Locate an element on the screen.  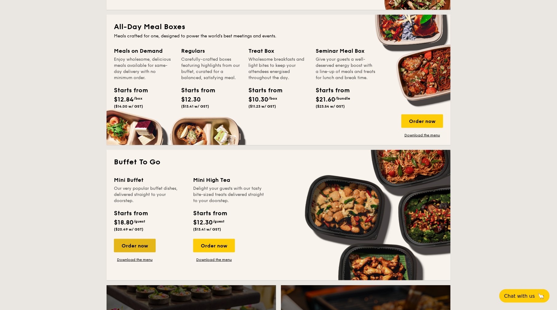
span: /bundle is located at coordinates (342, 98).